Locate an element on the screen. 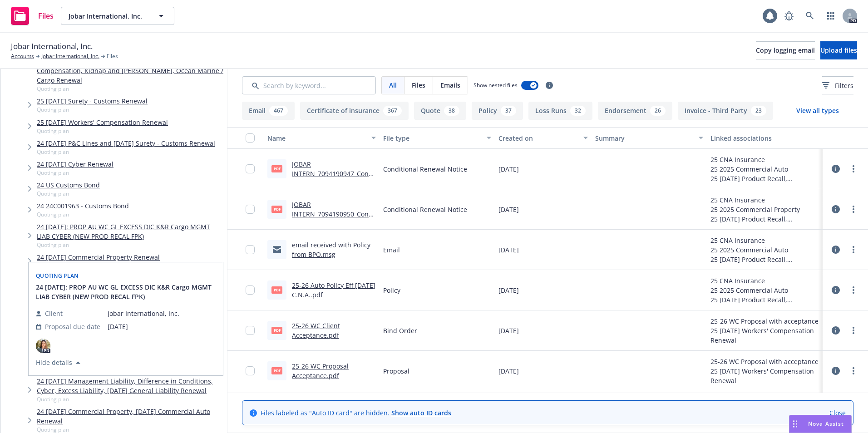 The image size is (868, 433). div: File type is located at coordinates (432, 138).